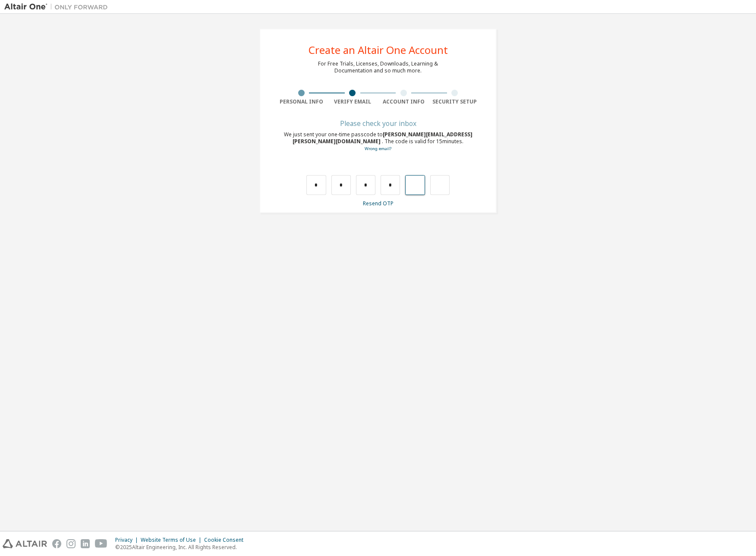 The image size is (756, 556). I want to click on img: instagram.svg, so click(70, 544).